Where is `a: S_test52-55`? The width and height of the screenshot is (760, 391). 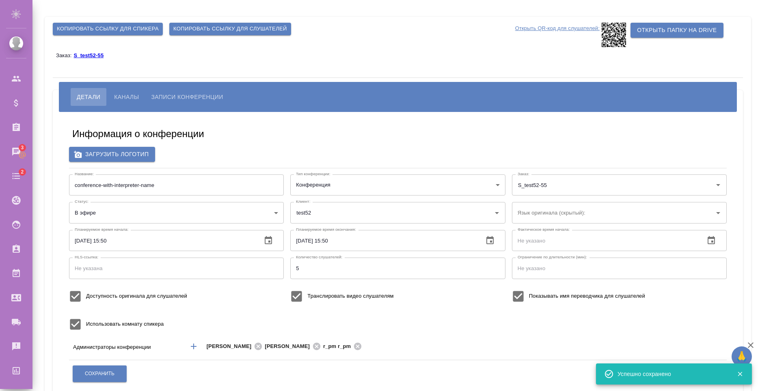
a: S_test52-55 is located at coordinates (91, 55).